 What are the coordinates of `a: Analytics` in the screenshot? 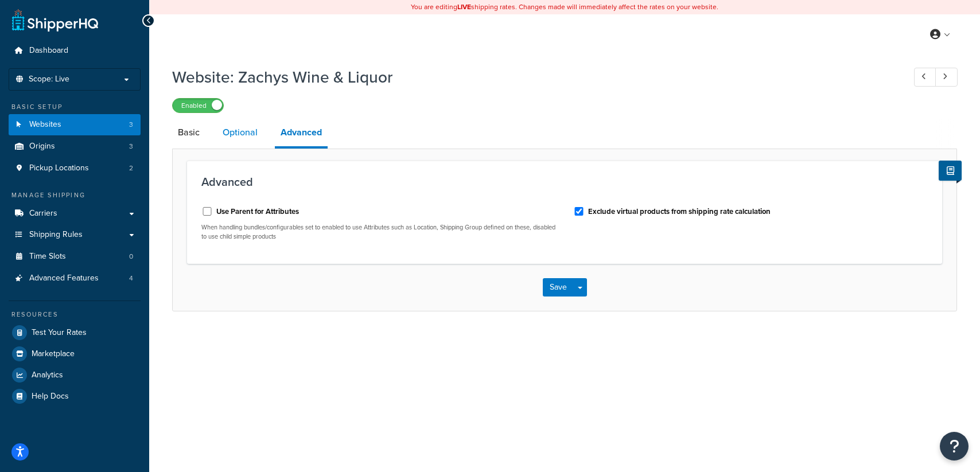 It's located at (75, 375).